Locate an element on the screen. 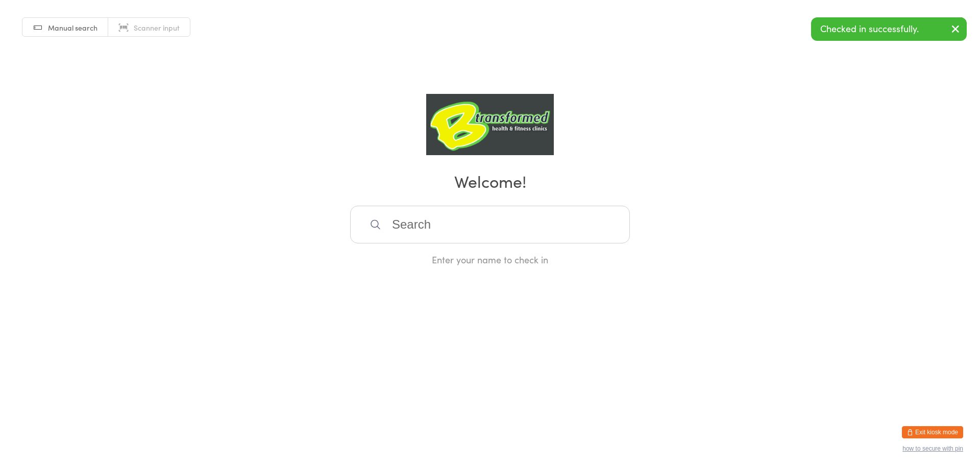 The image size is (980, 469). span: Manual search is located at coordinates (73, 27).